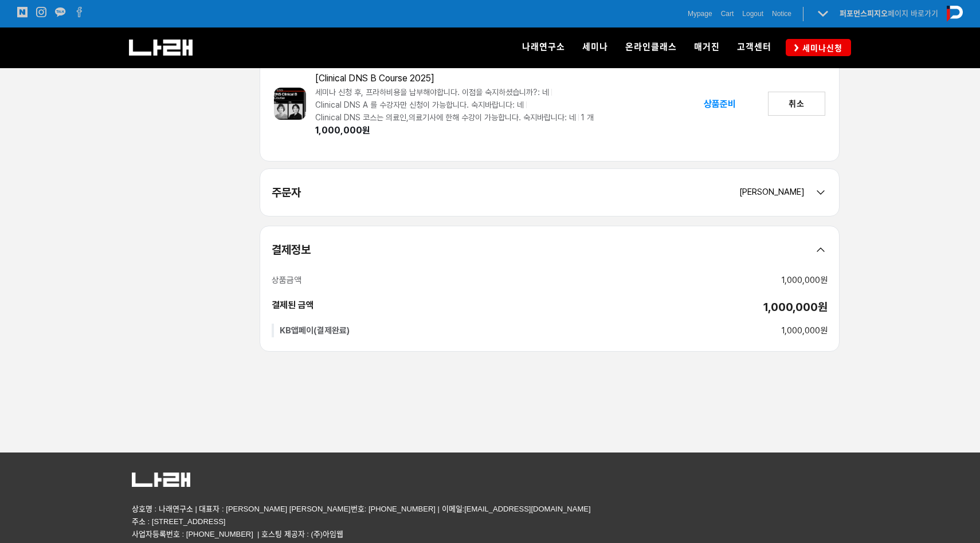  Describe the element at coordinates (595, 47) in the screenshot. I see `span: 세미나` at that location.